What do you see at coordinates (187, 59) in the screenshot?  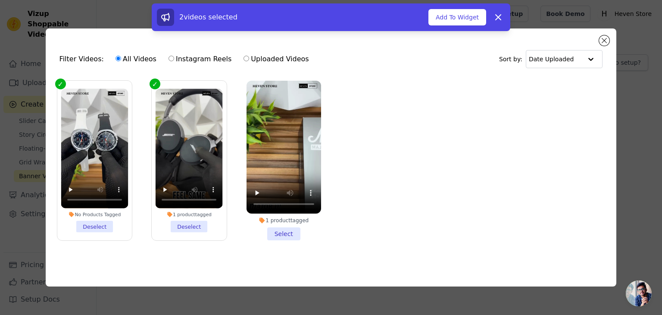 I see `div: Filter Videos:` at bounding box center [187, 59].